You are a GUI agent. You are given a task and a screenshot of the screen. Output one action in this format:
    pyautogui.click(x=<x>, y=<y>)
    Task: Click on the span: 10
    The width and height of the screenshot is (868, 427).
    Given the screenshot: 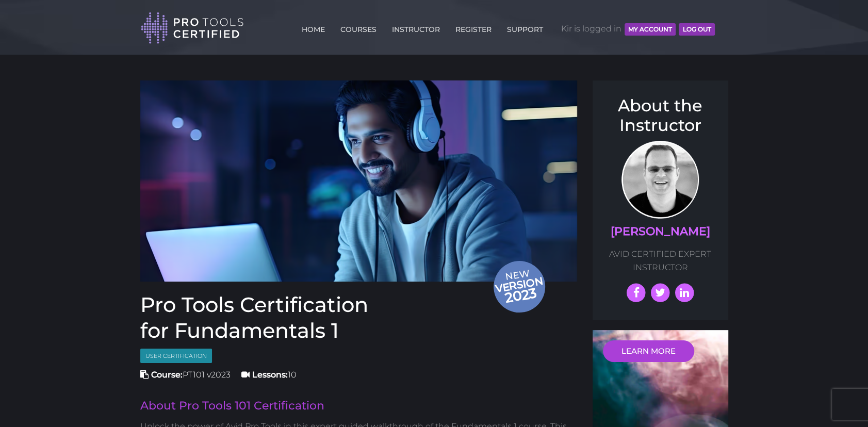 What is the action you would take?
    pyautogui.click(x=269, y=375)
    